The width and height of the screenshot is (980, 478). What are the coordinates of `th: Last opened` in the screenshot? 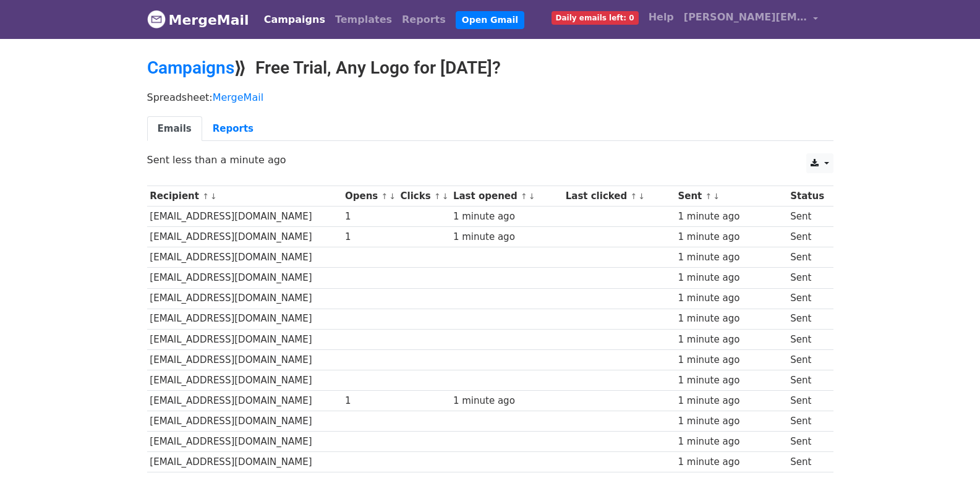 It's located at (507, 196).